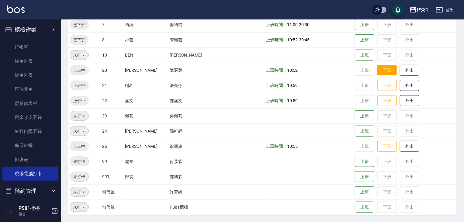 Image resolution: width=464 pixels, height=222 pixels. What do you see at coordinates (30, 47) in the screenshot?
I see `a: 打帳單` at bounding box center [30, 47].